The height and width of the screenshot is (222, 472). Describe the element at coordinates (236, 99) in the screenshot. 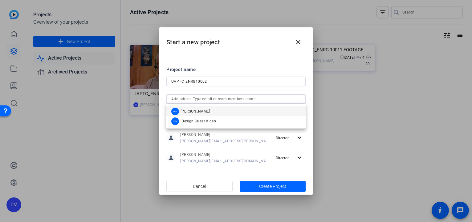

I see `input: Add others: Type email or team members name` at that location.